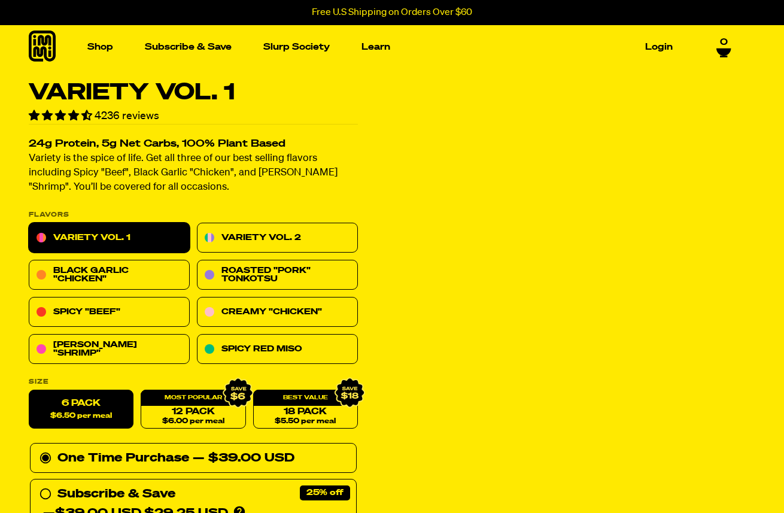 Image resolution: width=784 pixels, height=513 pixels. What do you see at coordinates (193, 459) in the screenshot?
I see `div: One Time Purchase` at bounding box center [193, 459].